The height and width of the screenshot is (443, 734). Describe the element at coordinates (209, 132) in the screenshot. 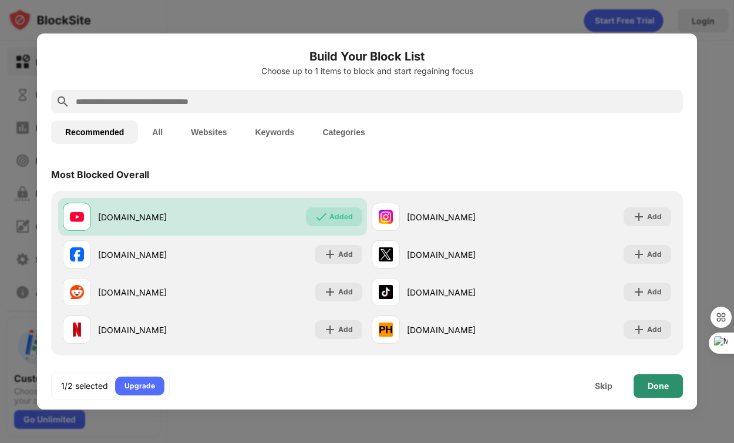

I see `button: Websites` at that location.